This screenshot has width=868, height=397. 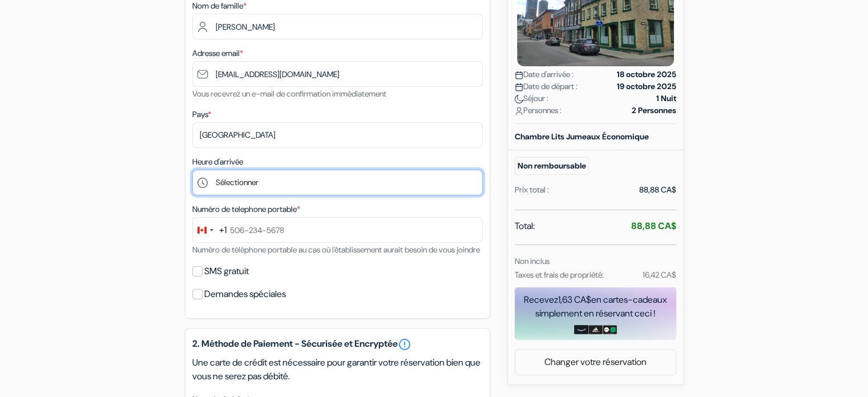 I want to click on small: Numéro de téléphone portable au cas où l'établissement aurait besoin de vous joindre, so click(x=336, y=249).